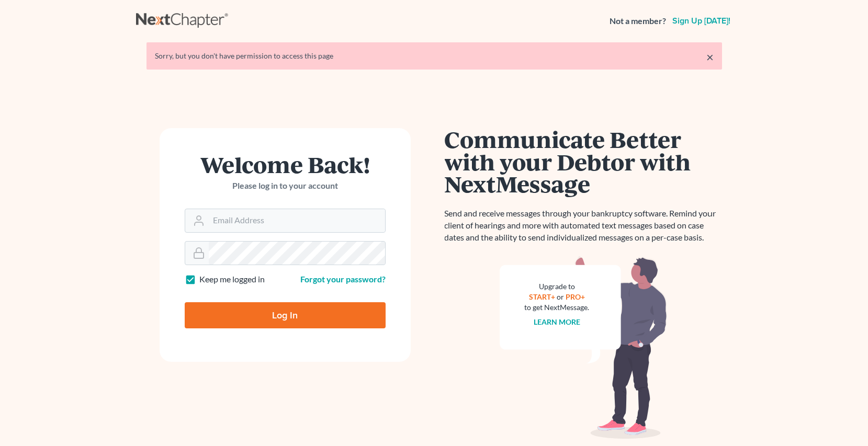  I want to click on strong: Not a member?, so click(637, 21).